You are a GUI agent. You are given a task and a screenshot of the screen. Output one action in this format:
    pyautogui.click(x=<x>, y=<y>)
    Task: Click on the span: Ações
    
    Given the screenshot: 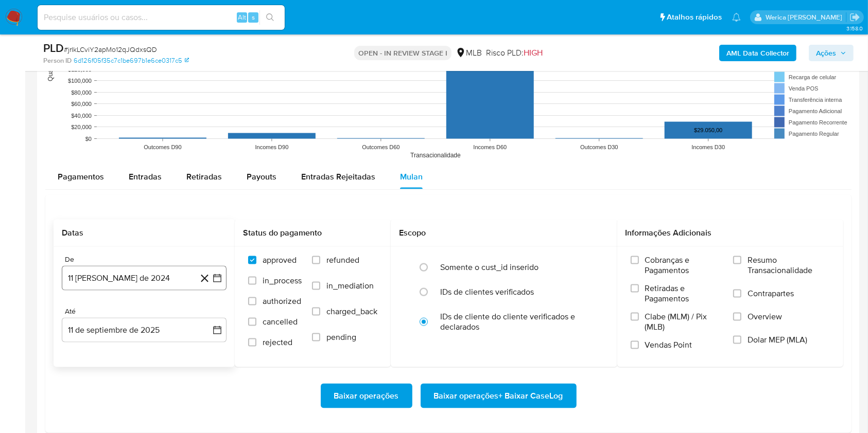 What is the action you would take?
    pyautogui.click(x=826, y=53)
    